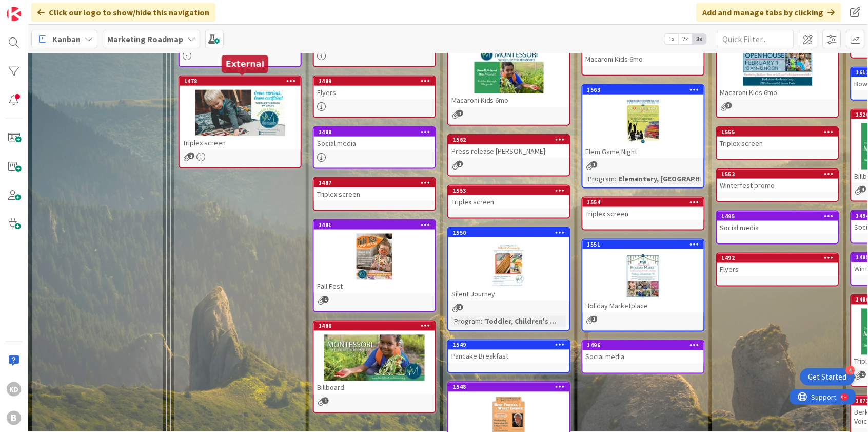 The height and width of the screenshot is (432, 868). What do you see at coordinates (778, 265) in the screenshot?
I see `div: 1492Flyers` at bounding box center [778, 265].